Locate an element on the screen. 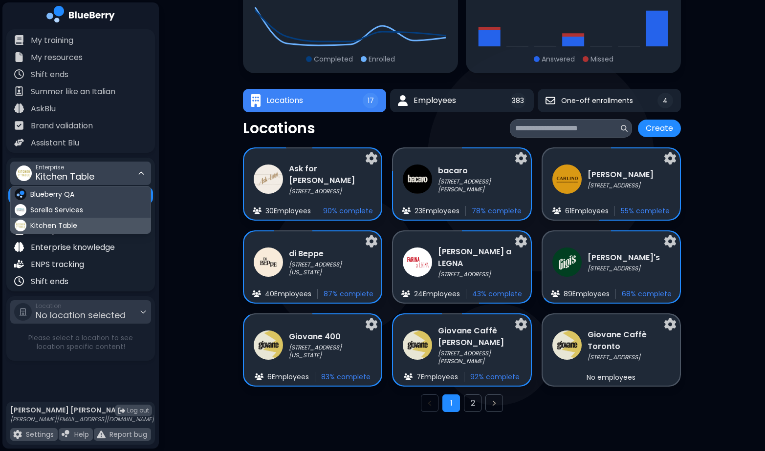  button: EmployeesEmployees383 is located at coordinates (461, 101).